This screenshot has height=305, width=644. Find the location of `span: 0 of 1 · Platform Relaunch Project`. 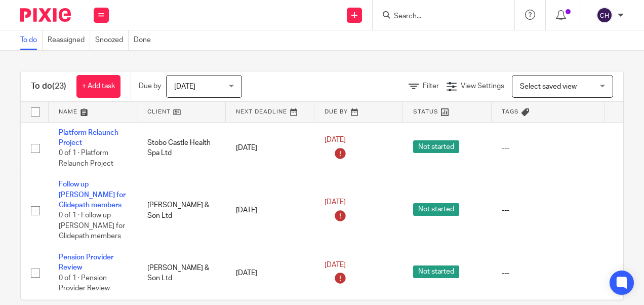

span: 0 of 1 · Platform Relaunch Project is located at coordinates (86, 158).